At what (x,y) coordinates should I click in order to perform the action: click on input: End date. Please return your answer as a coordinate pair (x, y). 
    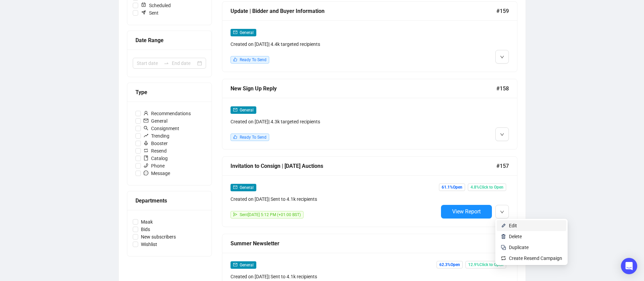
    Looking at the image, I should click on (183, 63).